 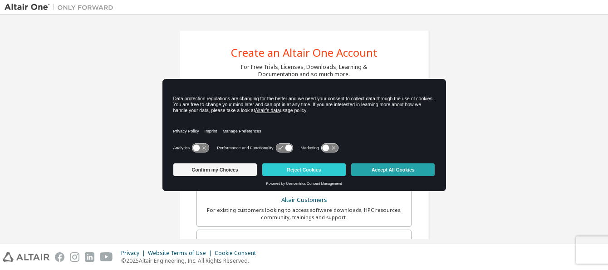 What do you see at coordinates (304, 200) in the screenshot?
I see `div: Altair Customers` at bounding box center [304, 200].